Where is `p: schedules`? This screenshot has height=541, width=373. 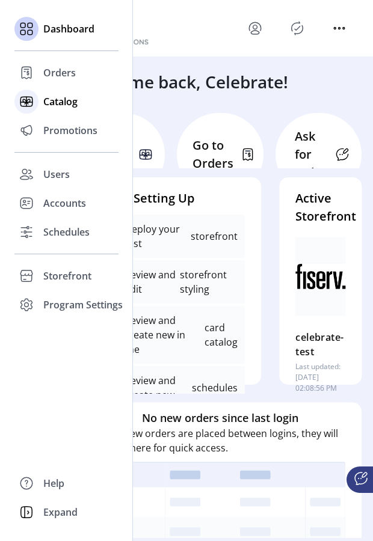 p: schedules is located at coordinates (213, 388).